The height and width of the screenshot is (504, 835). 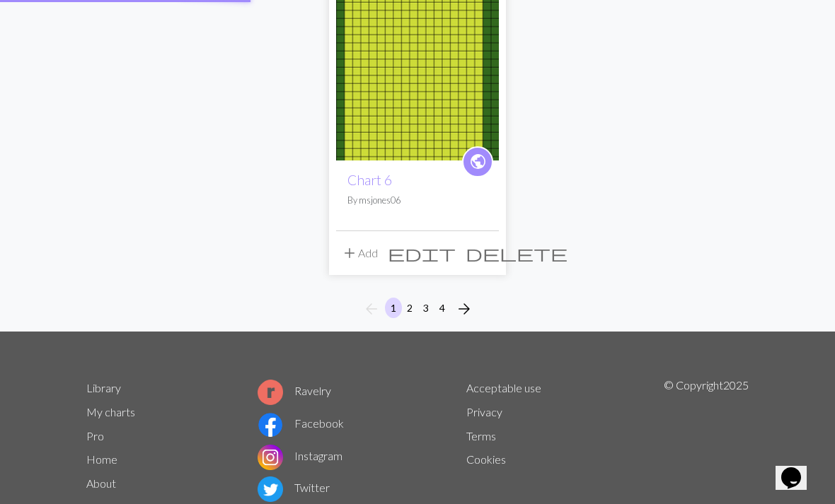 I want to click on p: By msjones06, so click(x=417, y=200).